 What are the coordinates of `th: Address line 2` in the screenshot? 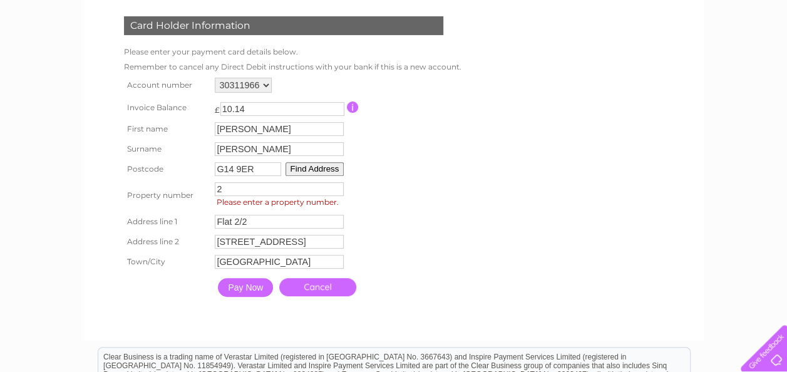 It's located at (166, 242).